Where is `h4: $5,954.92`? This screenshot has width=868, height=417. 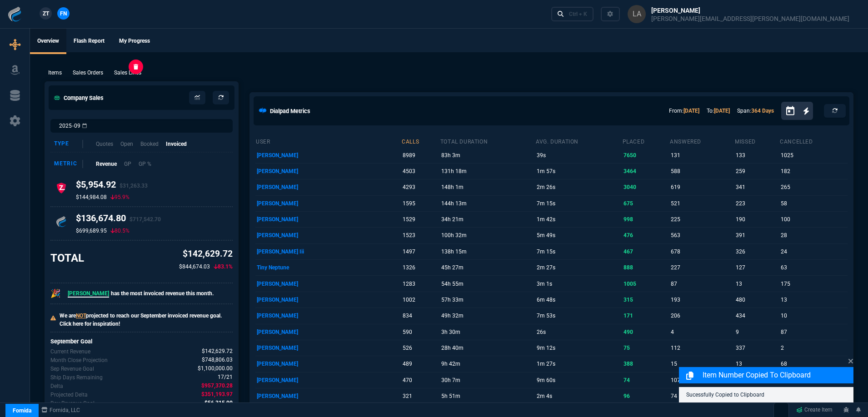 h4: $5,954.92 is located at coordinates (112, 186).